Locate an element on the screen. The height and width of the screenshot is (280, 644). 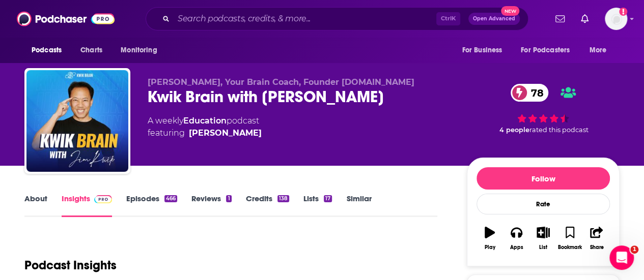
button: Show profile menu is located at coordinates (616, 19).